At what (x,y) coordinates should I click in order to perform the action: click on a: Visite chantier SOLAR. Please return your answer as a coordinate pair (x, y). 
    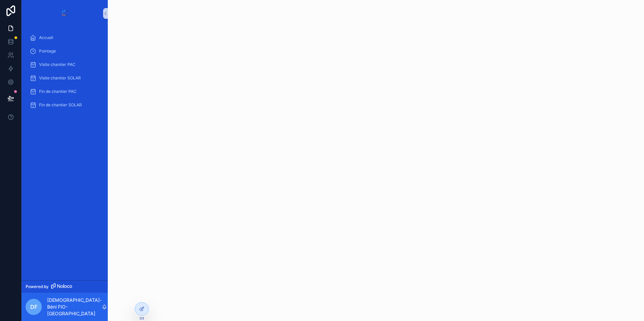
    Looking at the image, I should click on (65, 78).